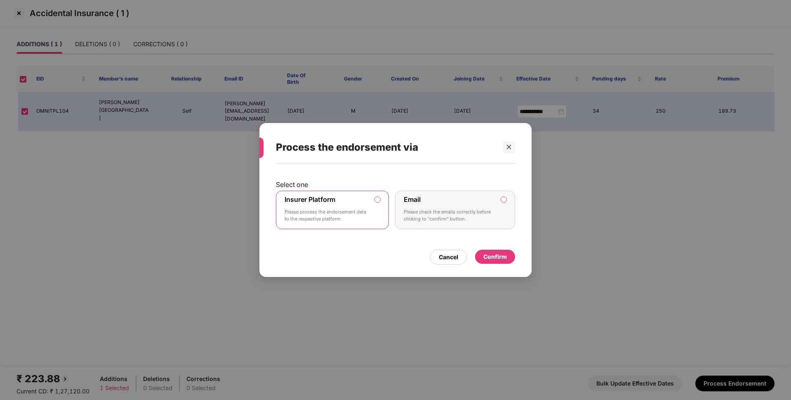 Image resolution: width=791 pixels, height=400 pixels. I want to click on p: Please process the endorsement data to the respective platform, so click(327, 215).